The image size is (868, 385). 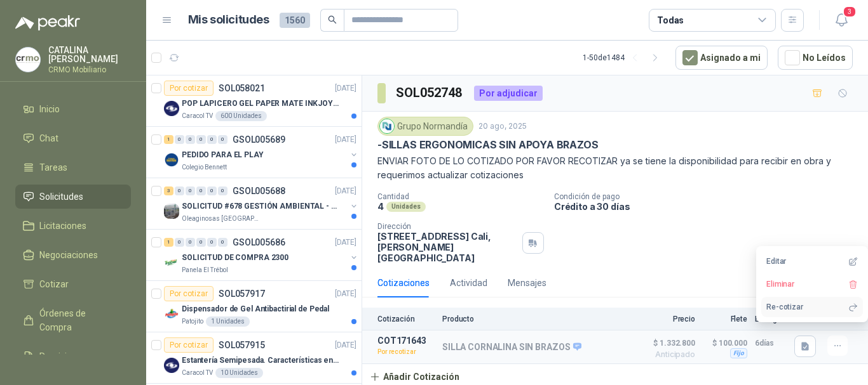 I want to click on p: Panela El Trébol, so click(x=205, y=271).